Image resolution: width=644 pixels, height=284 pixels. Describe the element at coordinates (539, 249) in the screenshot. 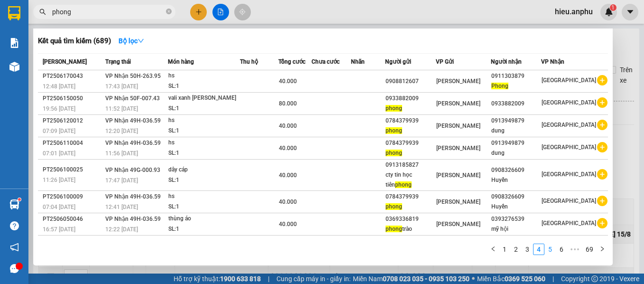

I see `li: 4` at that location.